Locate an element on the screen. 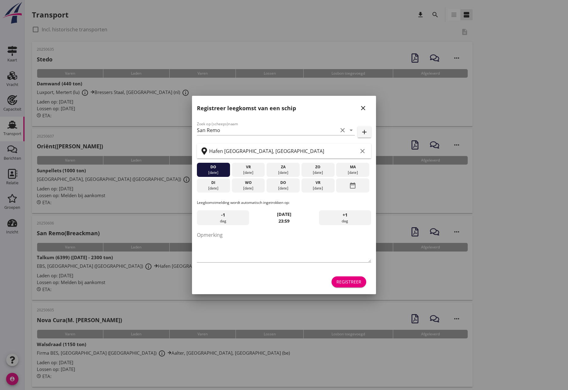 This screenshot has width=568, height=390. strong: 23:59 is located at coordinates (284, 221).